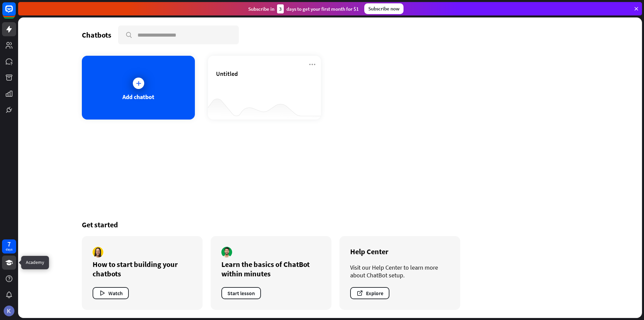 This screenshot has height=320, width=644. Describe the element at coordinates (9, 247) in the screenshot. I see `a: 7 days` at that location.